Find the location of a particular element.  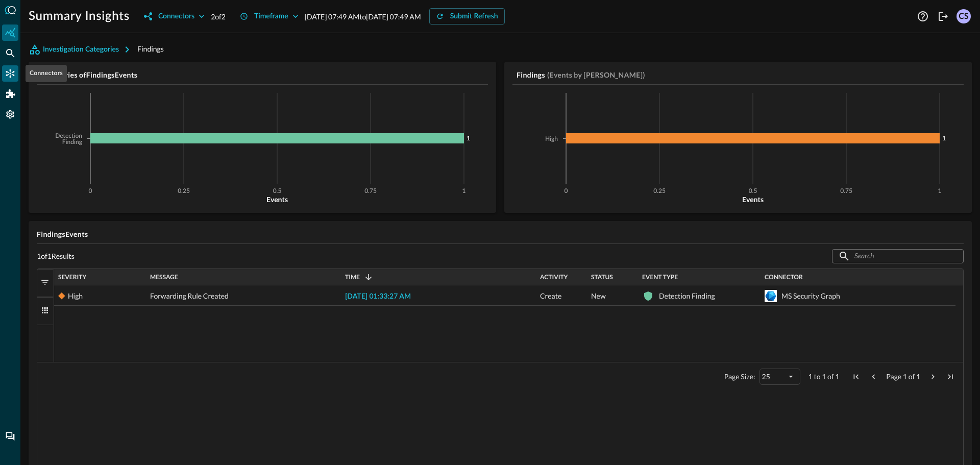

span: Connector is located at coordinates (783, 277).